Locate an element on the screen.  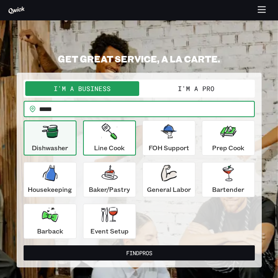
button: Housekeeping is located at coordinates (50, 179).